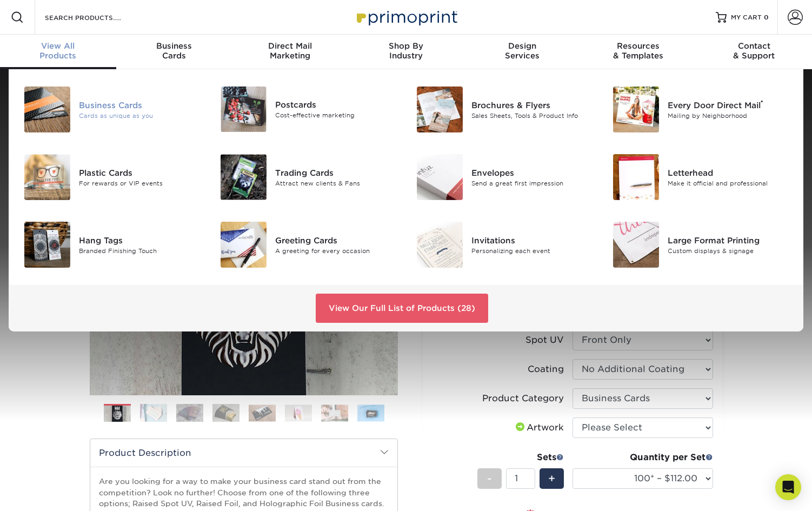  I want to click on span: Contact, so click(754, 46).